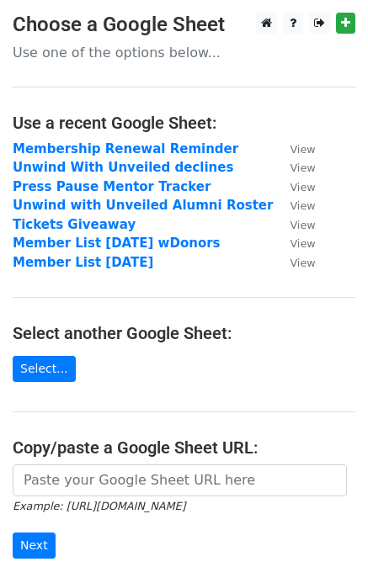  I want to click on a: Press Pause Mentor Tracker, so click(111, 187).